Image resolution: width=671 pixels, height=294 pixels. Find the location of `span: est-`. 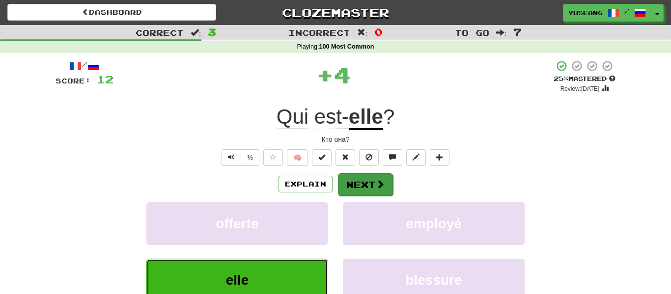

span: est- is located at coordinates (331, 117).